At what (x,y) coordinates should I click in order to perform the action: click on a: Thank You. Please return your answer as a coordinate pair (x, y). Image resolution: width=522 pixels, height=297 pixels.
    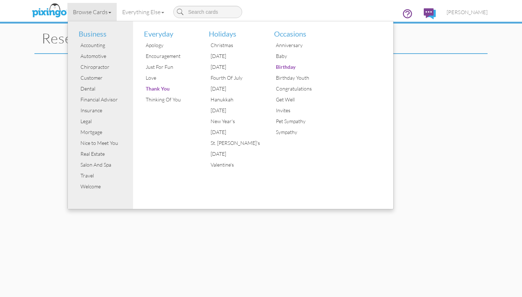
    Looking at the image, I should click on (168, 89).